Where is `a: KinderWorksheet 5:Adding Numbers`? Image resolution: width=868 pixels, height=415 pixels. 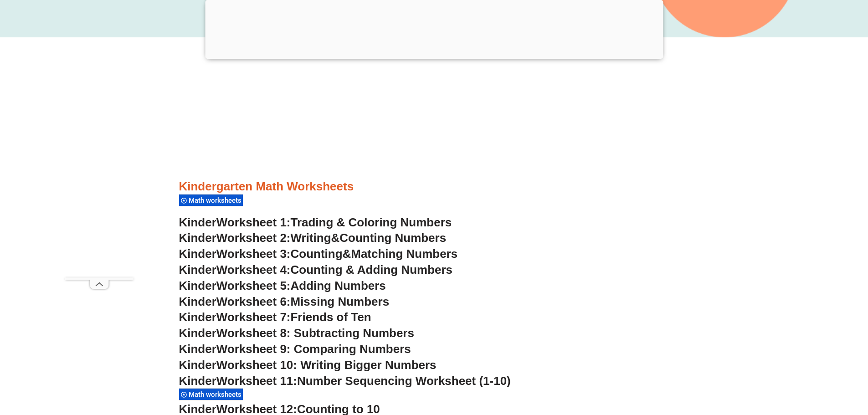 a: KinderWorksheet 5:Adding Numbers is located at coordinates (282, 286).